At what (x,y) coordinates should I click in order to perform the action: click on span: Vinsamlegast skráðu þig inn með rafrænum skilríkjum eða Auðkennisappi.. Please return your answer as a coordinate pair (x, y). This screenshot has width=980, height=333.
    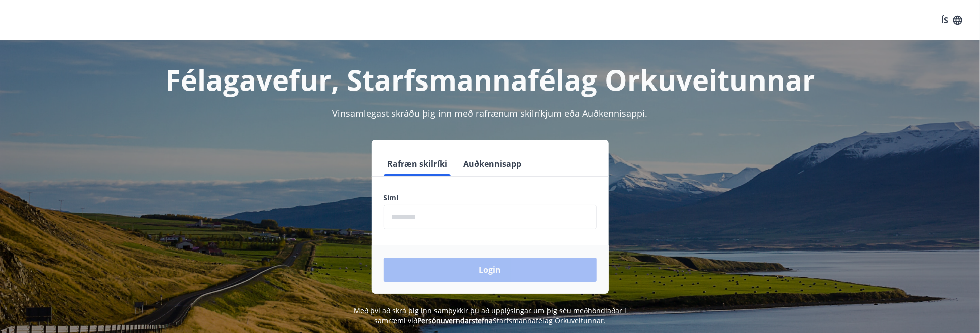
    Looking at the image, I should click on (490, 113).